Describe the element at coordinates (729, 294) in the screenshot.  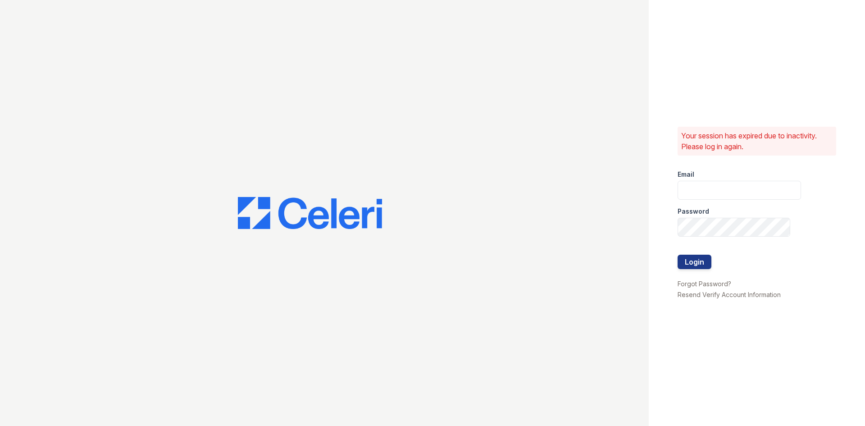
I see `a: Resend Verify Account Information` at that location.